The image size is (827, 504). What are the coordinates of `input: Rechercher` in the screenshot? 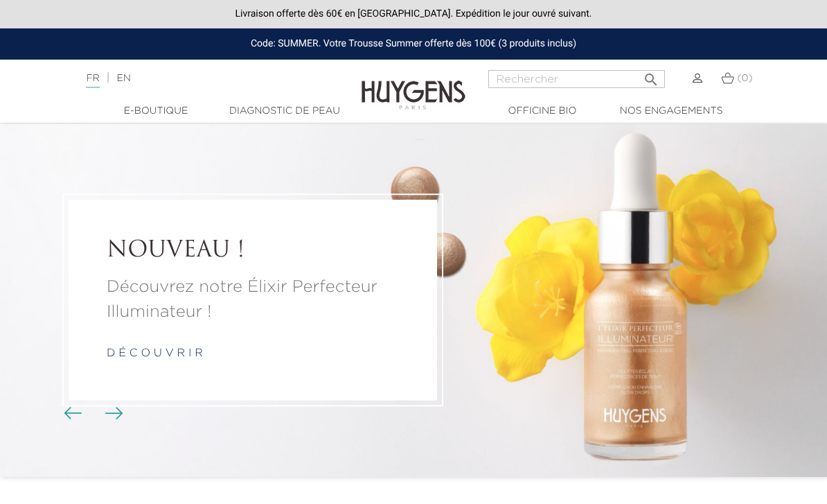 It's located at (577, 79).